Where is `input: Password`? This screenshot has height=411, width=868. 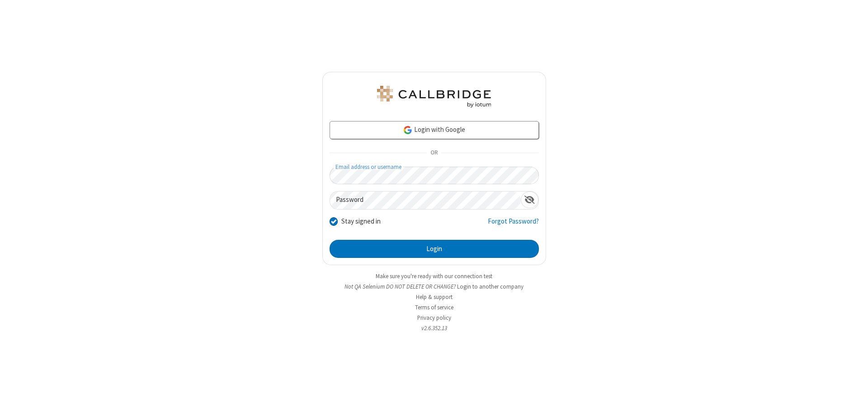
input: Password is located at coordinates (425, 200).